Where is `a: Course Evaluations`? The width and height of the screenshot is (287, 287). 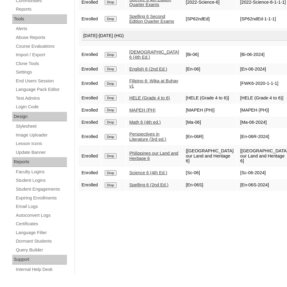 a: Course Evaluations is located at coordinates (41, 46).